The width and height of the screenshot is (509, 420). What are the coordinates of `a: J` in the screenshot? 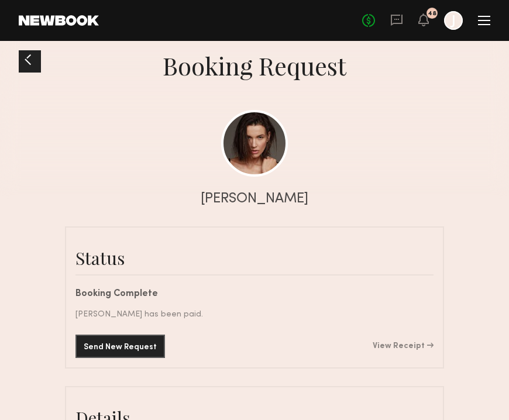 It's located at (453, 21).